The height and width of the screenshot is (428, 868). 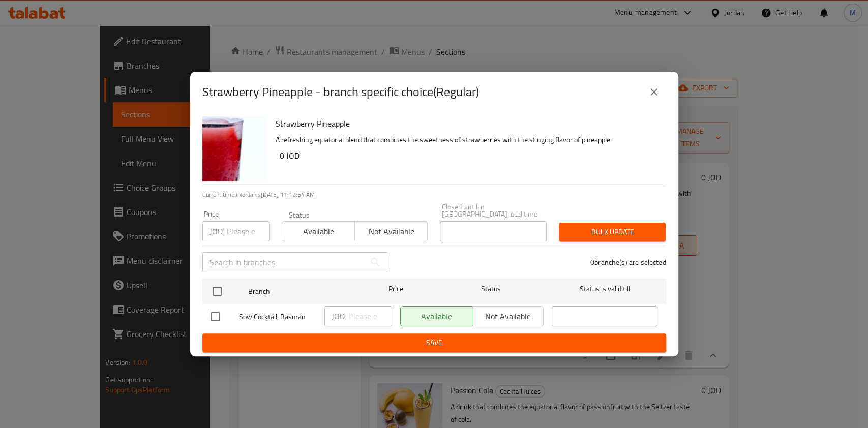 I want to click on span: Branch, so click(x=301, y=291).